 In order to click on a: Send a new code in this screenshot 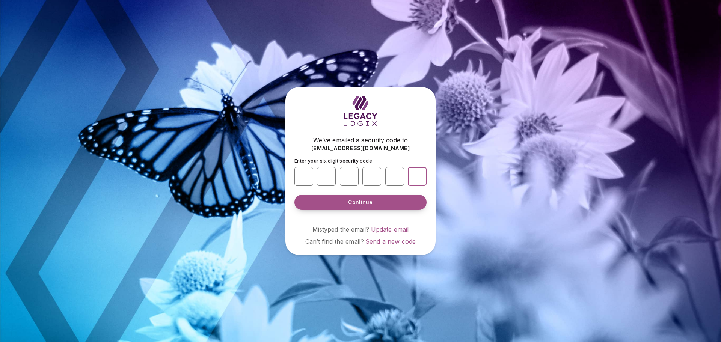, I will do `click(390, 241)`.